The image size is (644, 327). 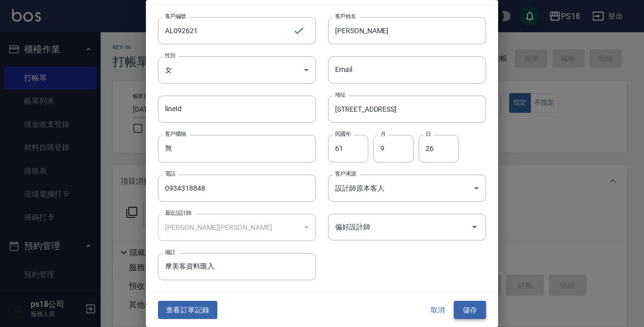 What do you see at coordinates (469, 310) in the screenshot?
I see `button: 儲存` at bounding box center [469, 310].